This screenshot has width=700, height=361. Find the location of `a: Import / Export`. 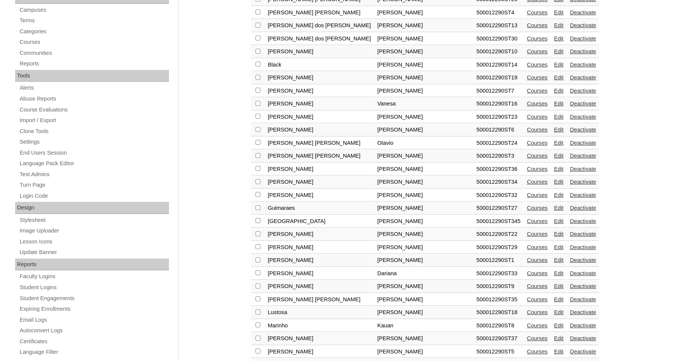

a: Import / Export is located at coordinates (94, 120).